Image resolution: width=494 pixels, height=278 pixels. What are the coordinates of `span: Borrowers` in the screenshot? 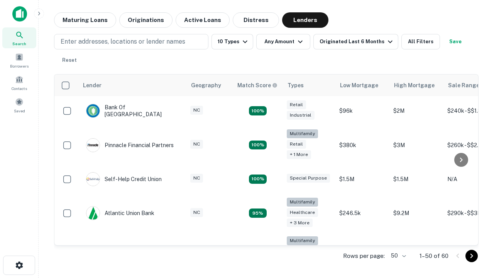 It's located at (19, 66).